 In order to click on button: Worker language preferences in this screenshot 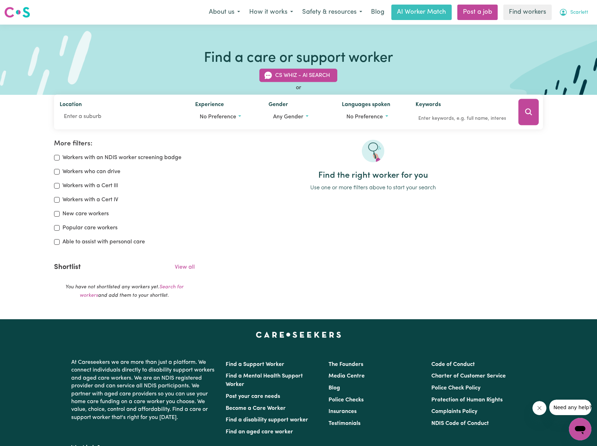, I will do `click(373, 117)`.